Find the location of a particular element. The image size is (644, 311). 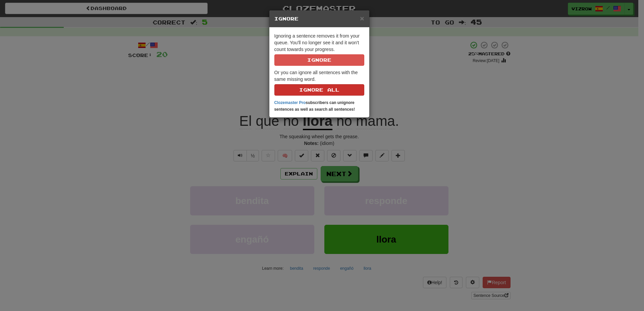

a: Clozemaster Pro is located at coordinates (290, 103).